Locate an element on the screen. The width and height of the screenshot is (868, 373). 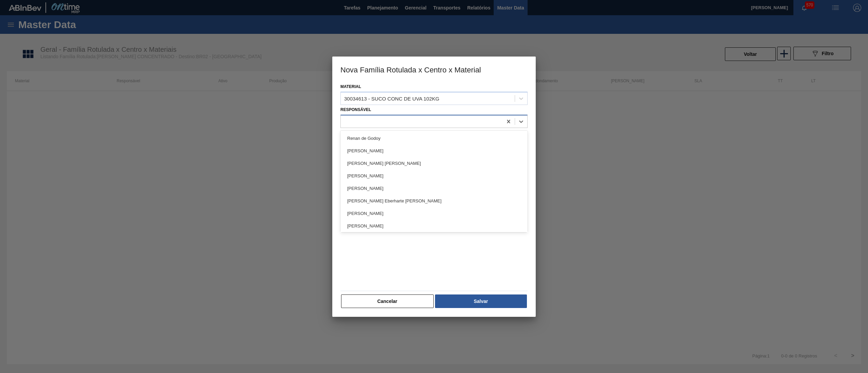
div: 30034613 - SUCO CONC DE UVA 102KG is located at coordinates (392, 98).